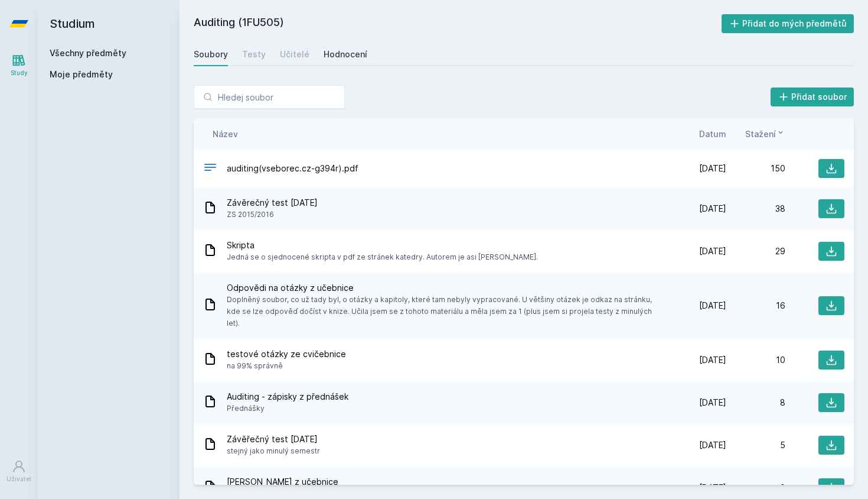  I want to click on div: 8, so click(756, 403).